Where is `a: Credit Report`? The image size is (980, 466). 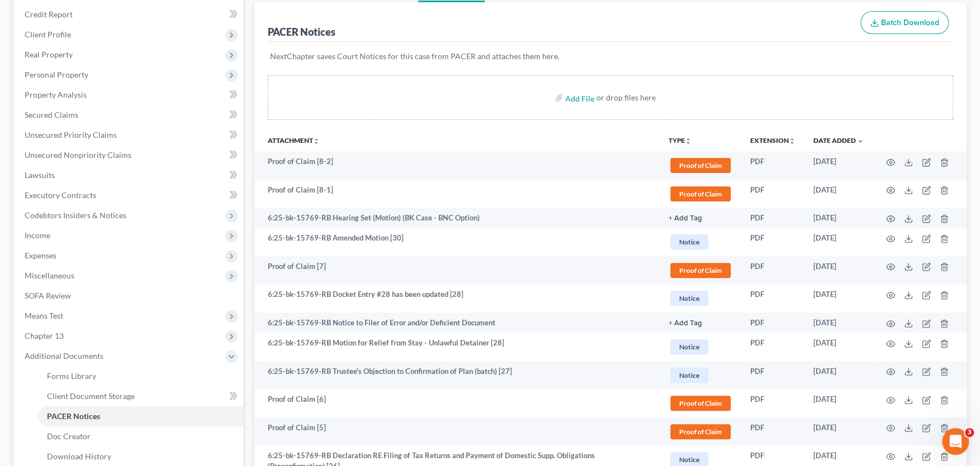 a: Credit Report is located at coordinates (129, 15).